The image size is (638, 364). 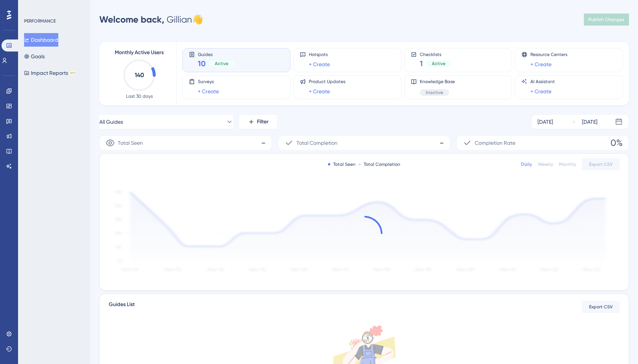 I want to click on div: Monthly, so click(x=567, y=164).